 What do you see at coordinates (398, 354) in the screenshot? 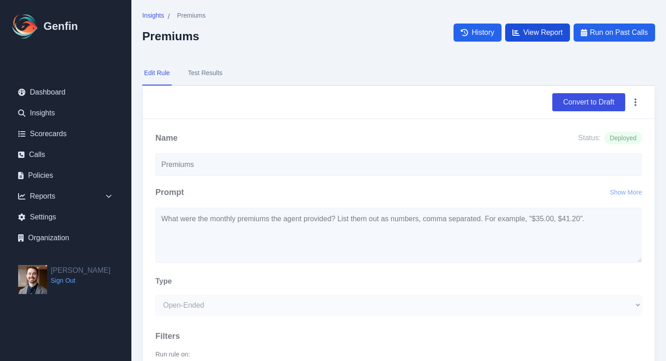
I see `label: Run rule on:` at bounding box center [398, 354].